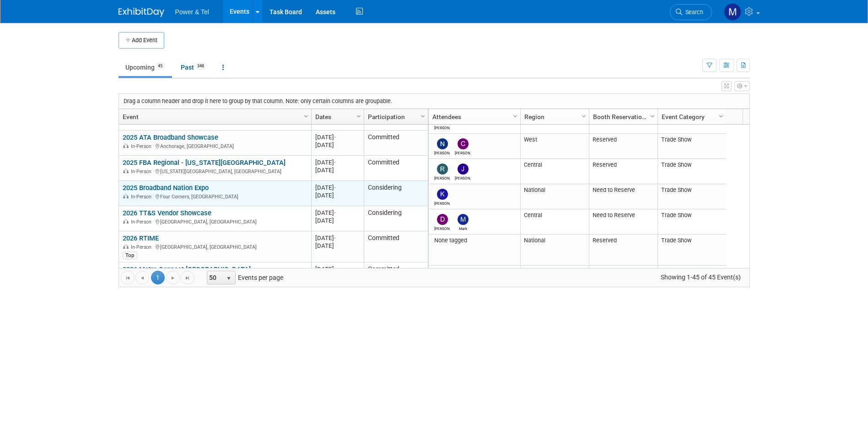 The image size is (868, 437). Describe the element at coordinates (442, 144) in the screenshot. I see `img: Nate Derbyshire` at that location.